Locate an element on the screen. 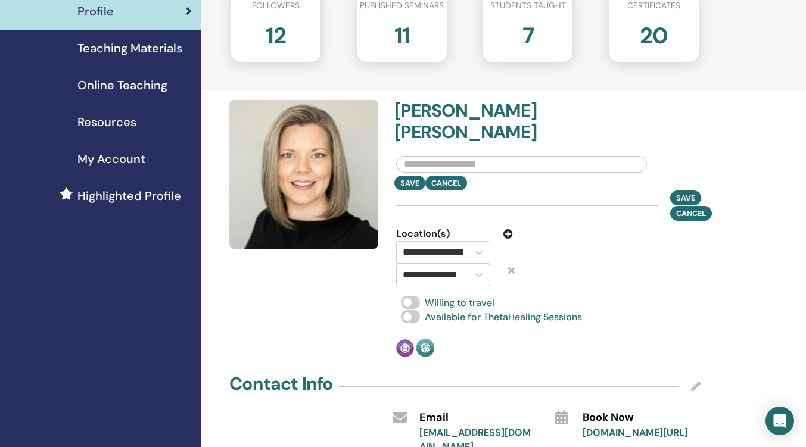  h2: 12 is located at coordinates (276, 33).